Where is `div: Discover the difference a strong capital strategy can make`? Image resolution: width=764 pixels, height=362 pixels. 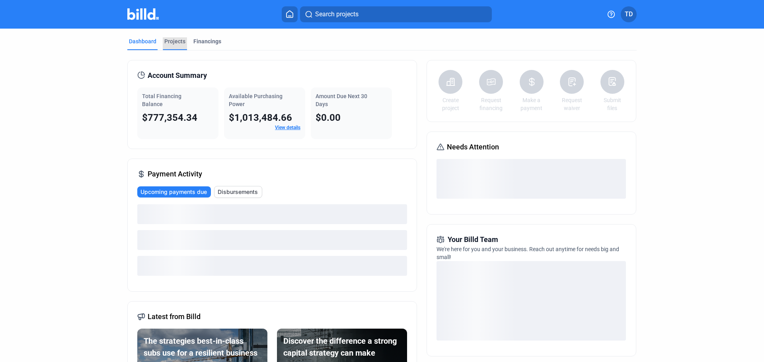 div: Discover the difference a strong capital strategy can make is located at coordinates (342, 347).